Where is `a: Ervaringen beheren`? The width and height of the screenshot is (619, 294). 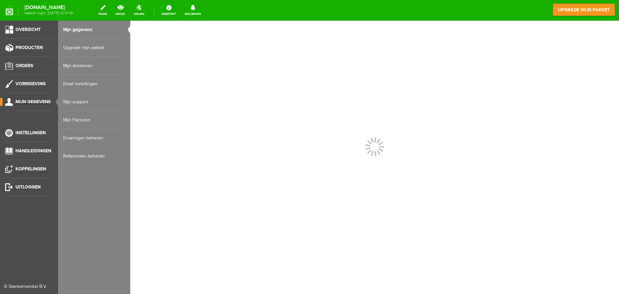
a: Ervaringen beheren is located at coordinates (94, 138).